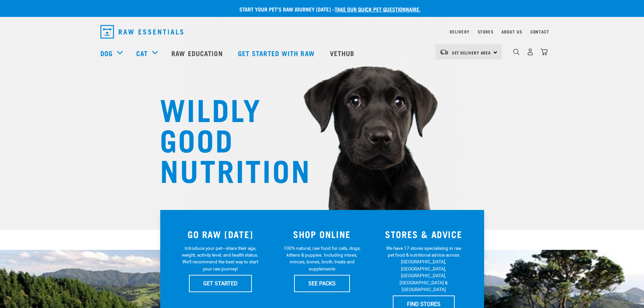 This screenshot has width=644, height=308. I want to click on img: home-icon@2x.png, so click(544, 52).